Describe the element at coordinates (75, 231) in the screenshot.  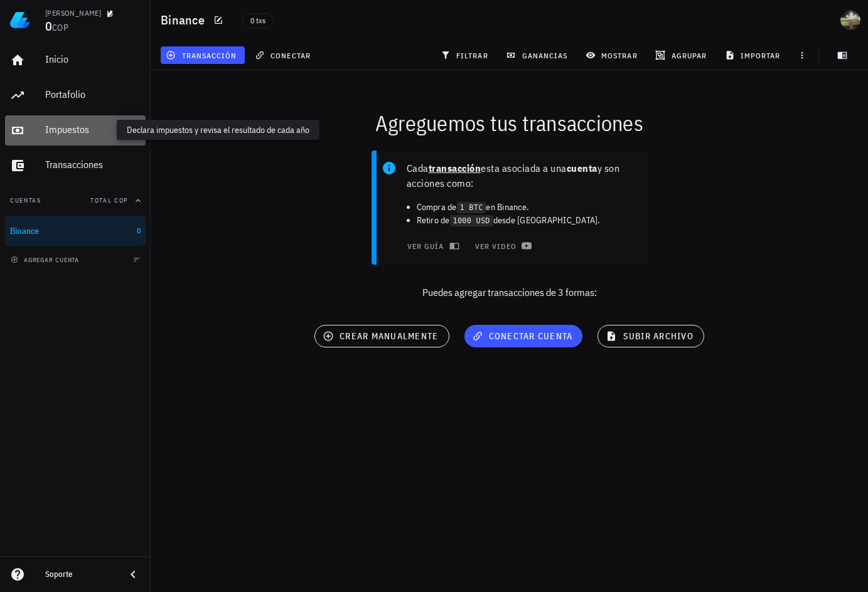
I see `a: Binance 0` at that location.